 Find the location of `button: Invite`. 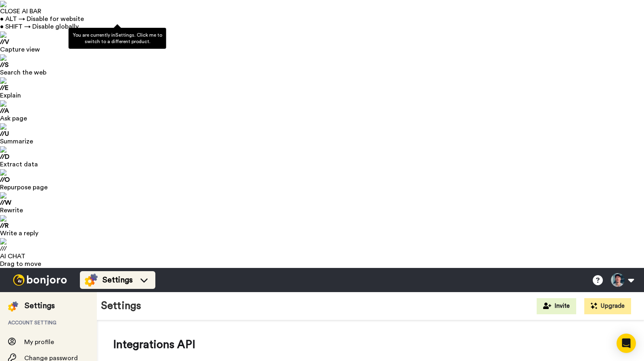

button: Invite is located at coordinates (556, 306).